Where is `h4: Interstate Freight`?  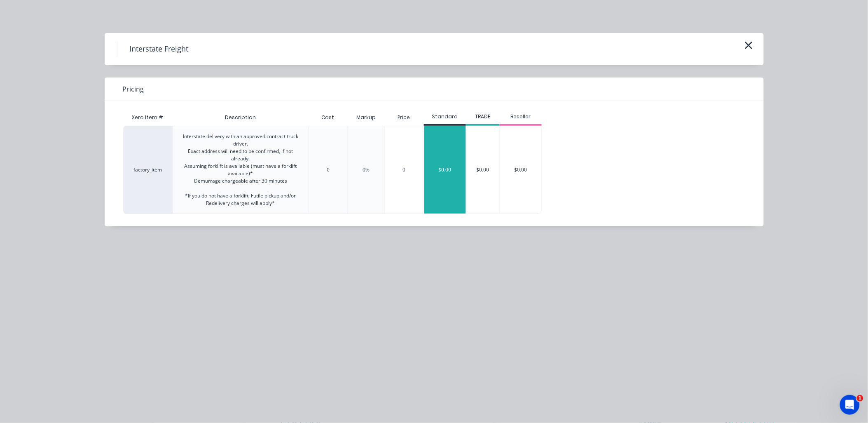
h4: Interstate Freight is located at coordinates (159, 49).